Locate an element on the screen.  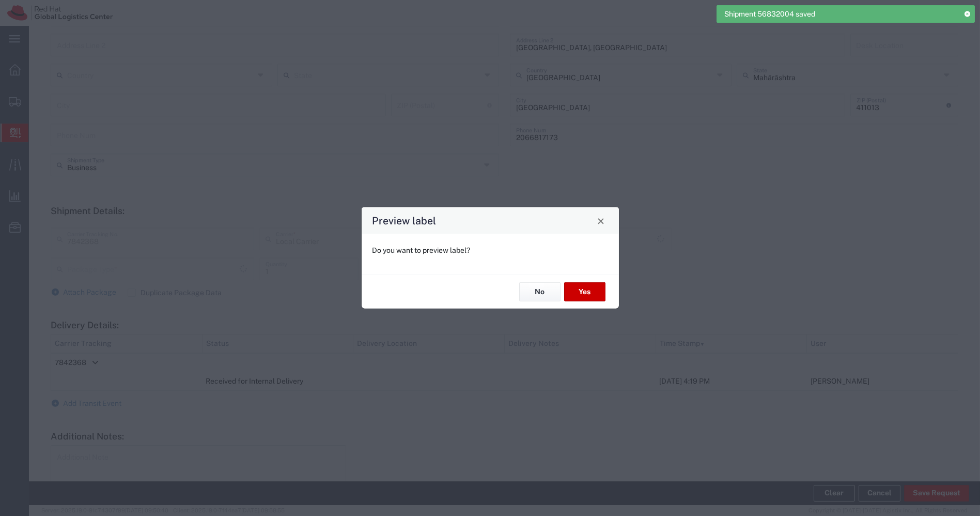
p: Do you want to preview label? is located at coordinates (490, 250).